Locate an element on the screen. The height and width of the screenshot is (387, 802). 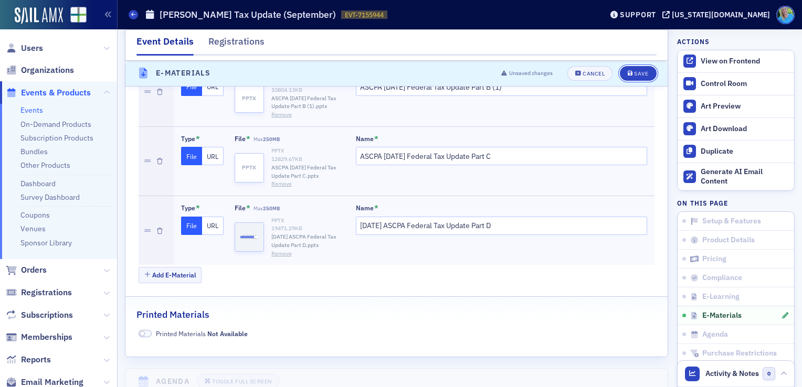
button: Cancel is located at coordinates (590, 73).